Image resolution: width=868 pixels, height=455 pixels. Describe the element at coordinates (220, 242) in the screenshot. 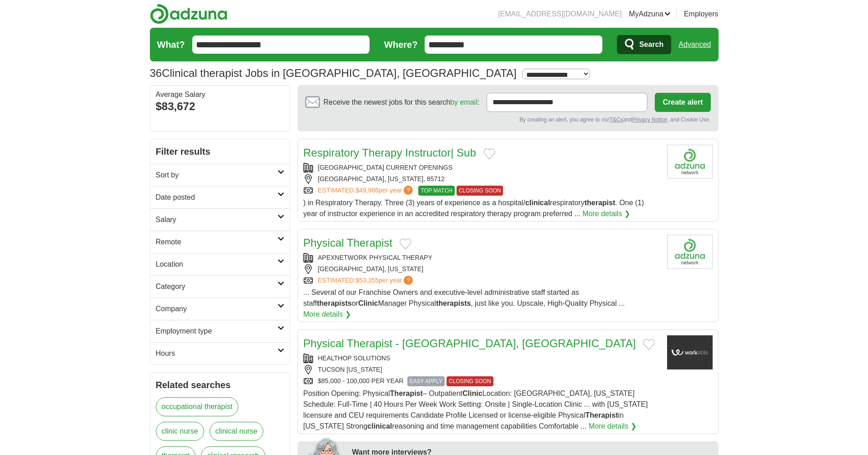

I see `a: Remote` at that location.